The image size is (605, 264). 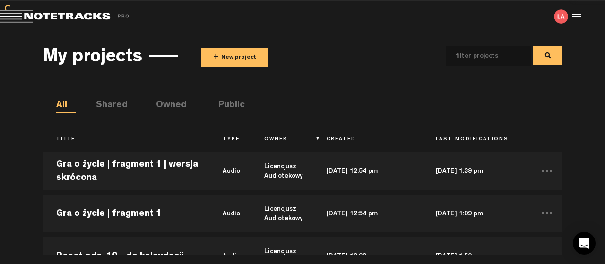 What do you see at coordinates (166, 106) in the screenshot?
I see `li: Owned` at bounding box center [166, 106].